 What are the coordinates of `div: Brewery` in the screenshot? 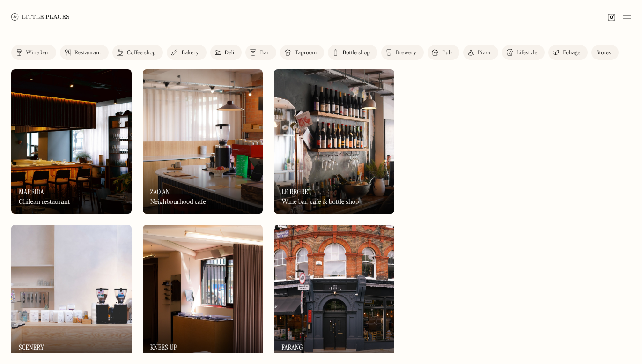 It's located at (406, 53).